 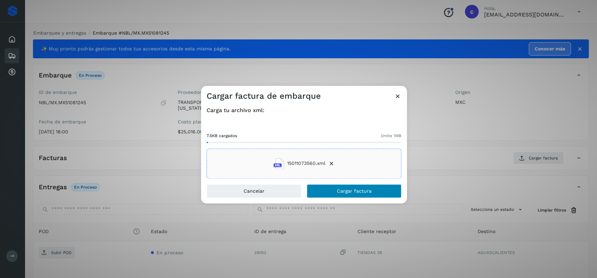 I want to click on h4: Carga tu archivo xml:, so click(x=304, y=110).